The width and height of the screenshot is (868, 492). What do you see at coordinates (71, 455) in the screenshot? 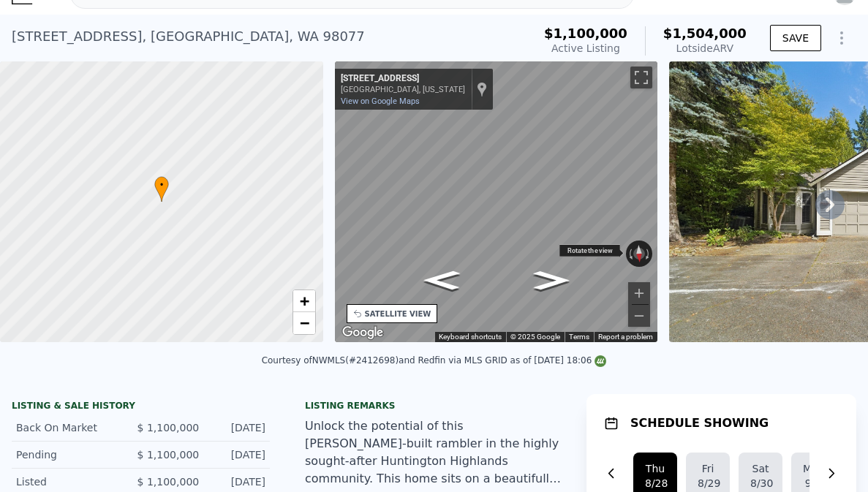
I see `div: Pending` at bounding box center [71, 455].